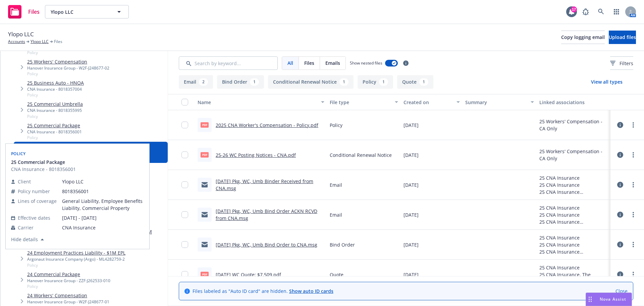 This screenshot has height=306, width=644. Describe the element at coordinates (613, 298) in the screenshot. I see `span: Nova Assist` at that location.